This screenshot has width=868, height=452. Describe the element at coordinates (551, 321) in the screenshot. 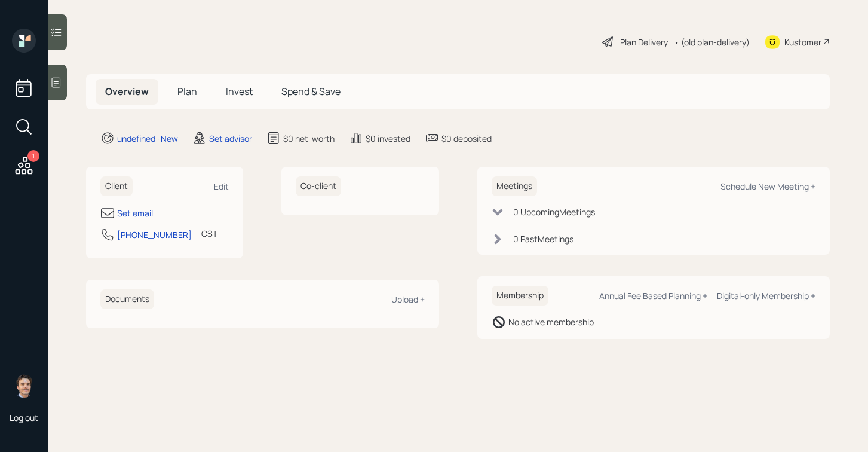

I see `div: No active membership` at that location.